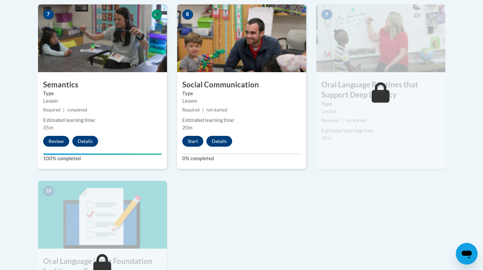  I want to click on span: 30m, so click(326, 138).